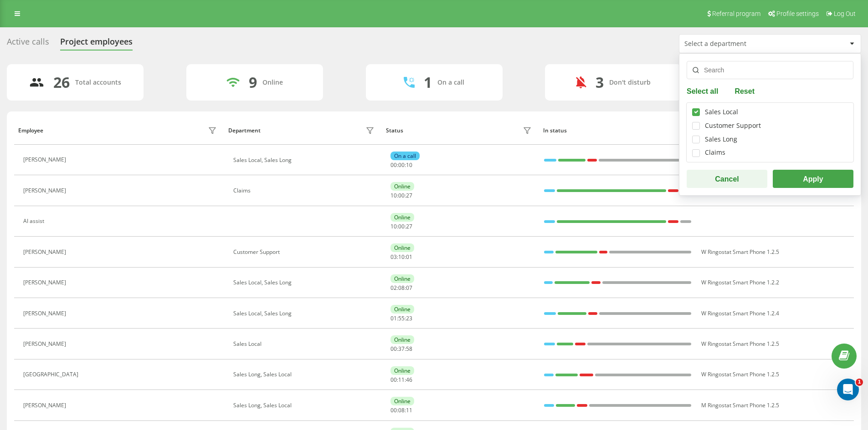 This screenshot has width=868, height=430. What do you see at coordinates (813, 179) in the screenshot?
I see `button: Apply` at bounding box center [813, 179].